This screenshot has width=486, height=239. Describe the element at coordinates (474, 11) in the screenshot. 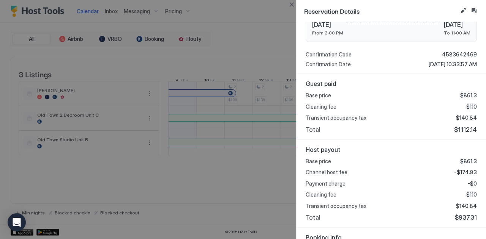

I see `button: Inbox` at that location.